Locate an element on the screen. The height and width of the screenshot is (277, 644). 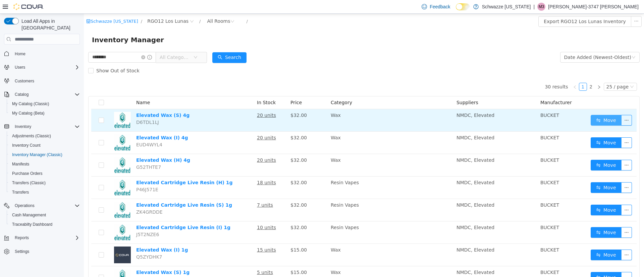
a: Home is located at coordinates (20, 54).